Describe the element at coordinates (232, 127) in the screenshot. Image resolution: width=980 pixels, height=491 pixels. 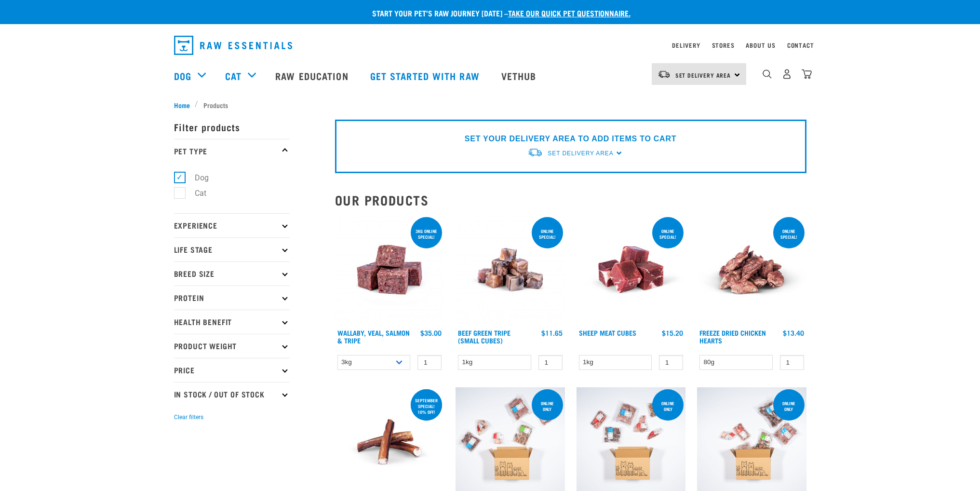
I see `p: Filter products` at that location.